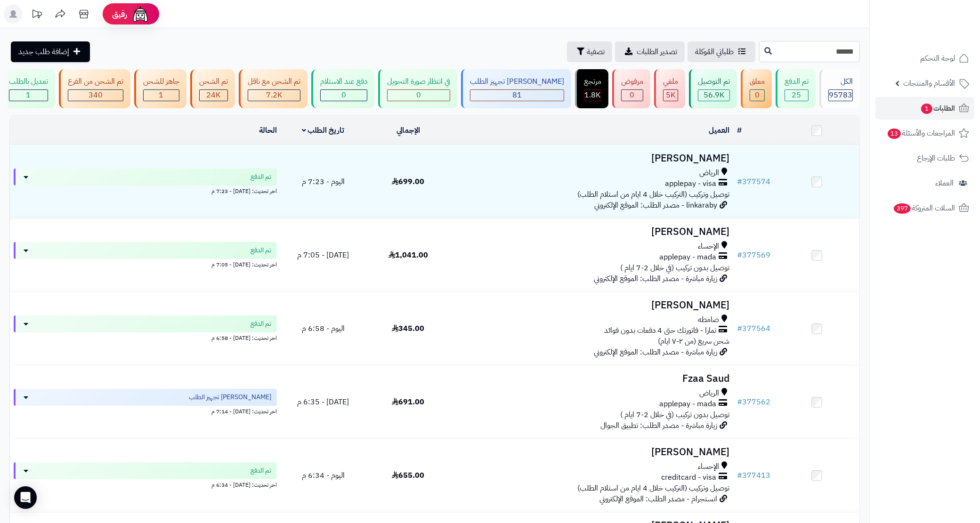 The width and height of the screenshot is (980, 523). What do you see at coordinates (213, 89) in the screenshot?
I see `a: تم الشحن 24K` at bounding box center [213, 89].